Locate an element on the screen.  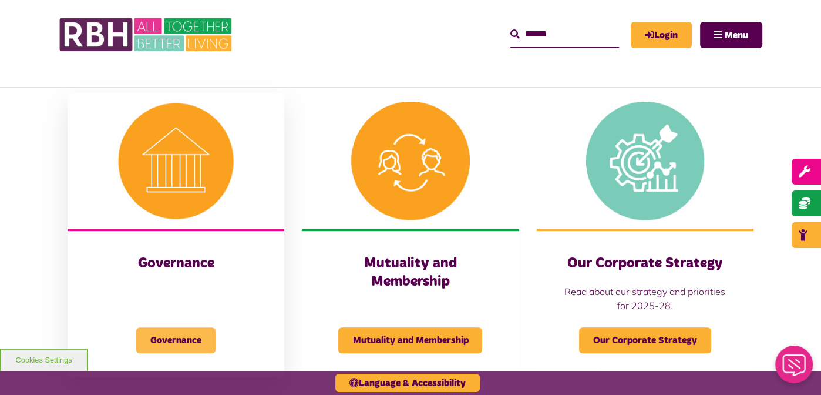
span: Mutuality and Membership is located at coordinates (410, 340).